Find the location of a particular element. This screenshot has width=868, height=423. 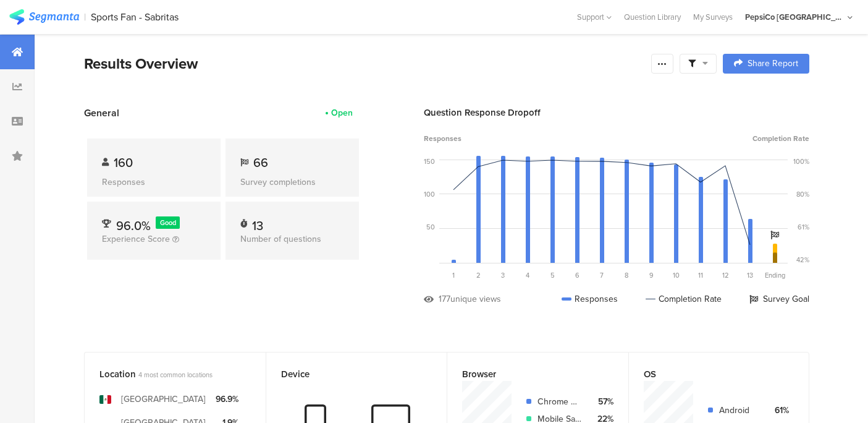

span: 160 is located at coordinates (123, 162).